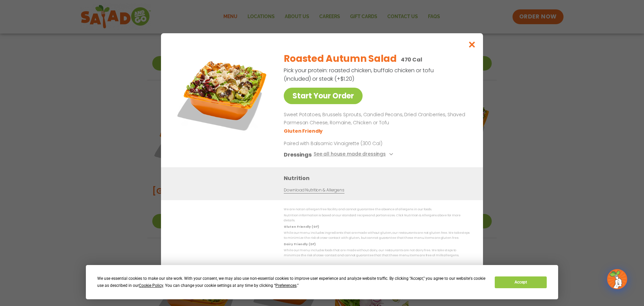 The image size is (644, 306). Describe the element at coordinates (304, 131) in the screenshot. I see `li: Gluten Friendly` at that location.